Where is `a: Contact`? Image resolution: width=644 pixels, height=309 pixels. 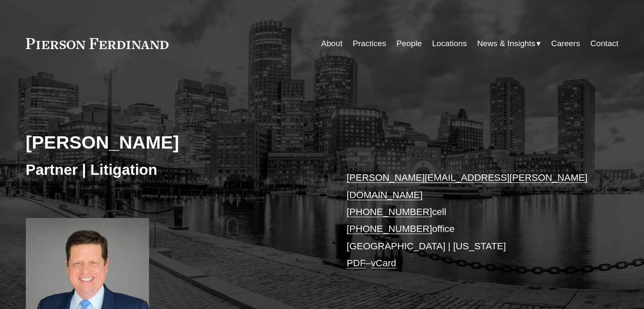
a: Contact is located at coordinates (604, 44).